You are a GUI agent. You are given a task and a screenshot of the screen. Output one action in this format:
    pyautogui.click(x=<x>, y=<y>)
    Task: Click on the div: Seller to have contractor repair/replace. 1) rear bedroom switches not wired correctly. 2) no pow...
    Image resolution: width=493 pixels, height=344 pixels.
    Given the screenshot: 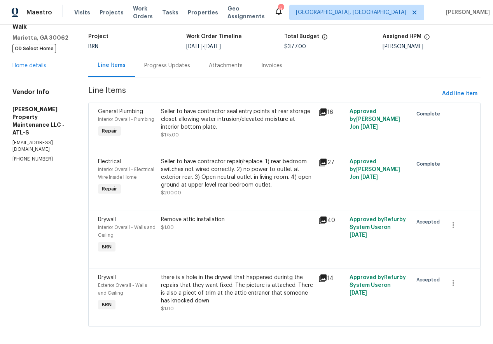 What is the action you would take?
    pyautogui.click(x=237, y=173)
    